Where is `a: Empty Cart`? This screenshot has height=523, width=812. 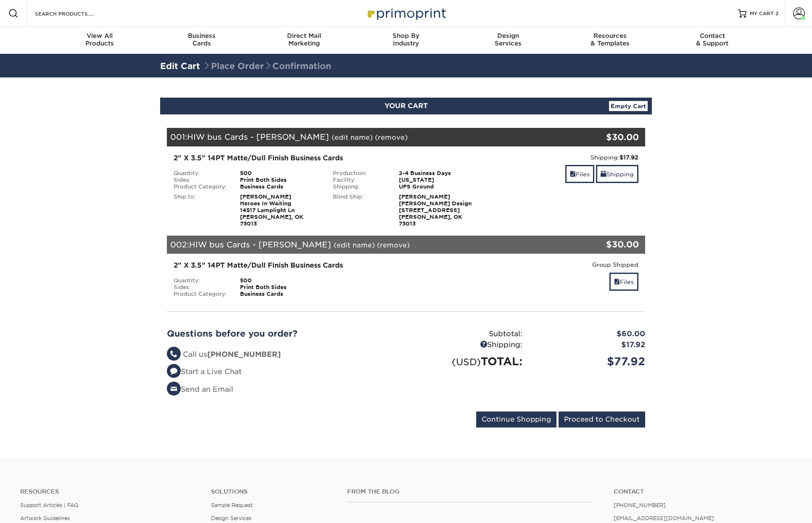 a: Empty Cart is located at coordinates (628, 106).